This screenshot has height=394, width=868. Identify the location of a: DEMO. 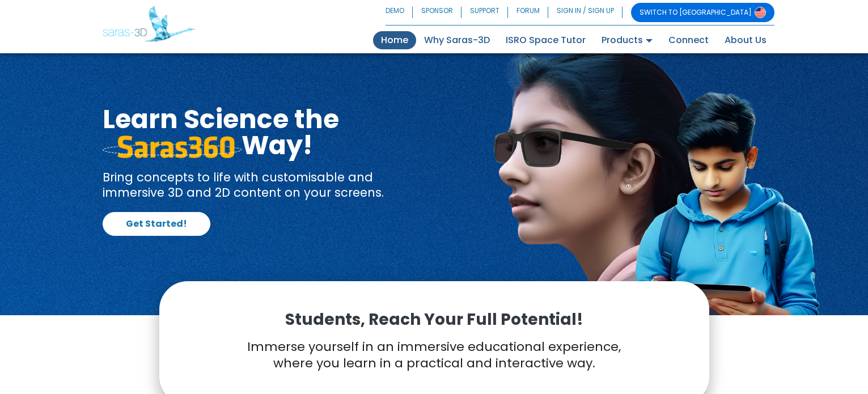
(399, 12).